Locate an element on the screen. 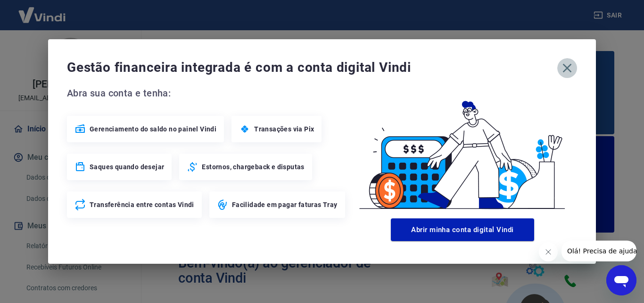  button: Abrir minha conta digital Vindi is located at coordinates (463, 229).